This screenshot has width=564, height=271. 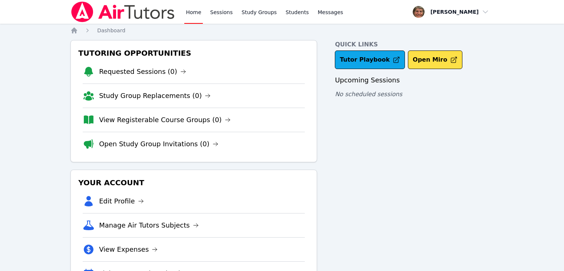 What do you see at coordinates (123, 12) in the screenshot?
I see `img: Air Tutors` at bounding box center [123, 12].